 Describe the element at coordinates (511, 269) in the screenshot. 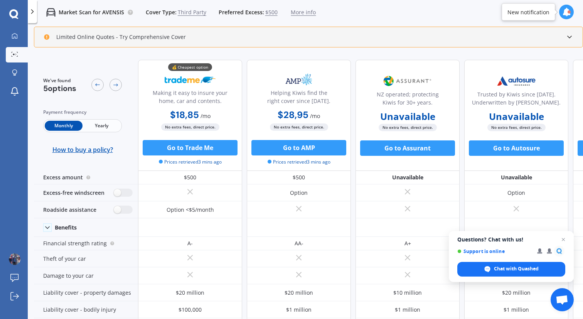

I see `div: Chat with Quashed` at that location.